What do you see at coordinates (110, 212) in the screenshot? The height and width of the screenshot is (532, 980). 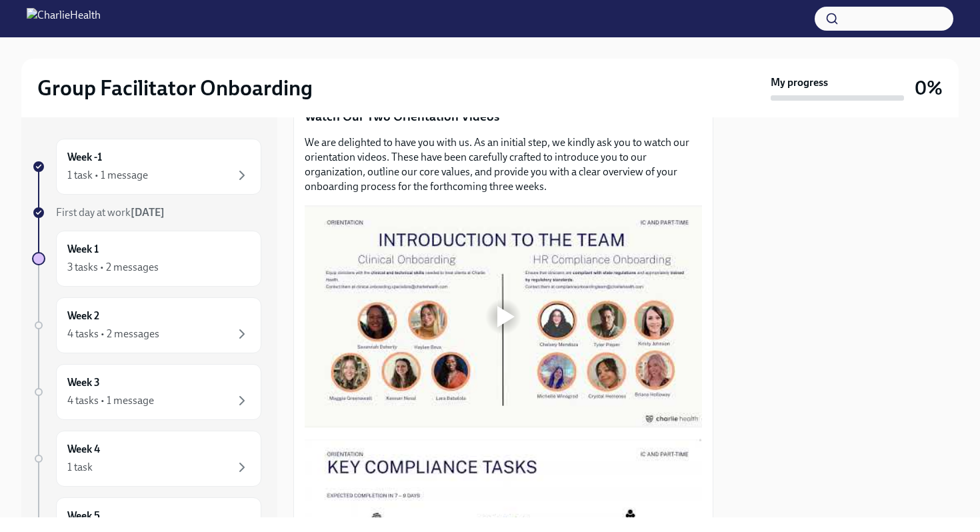 I see `span: First day at work` at bounding box center [110, 212].